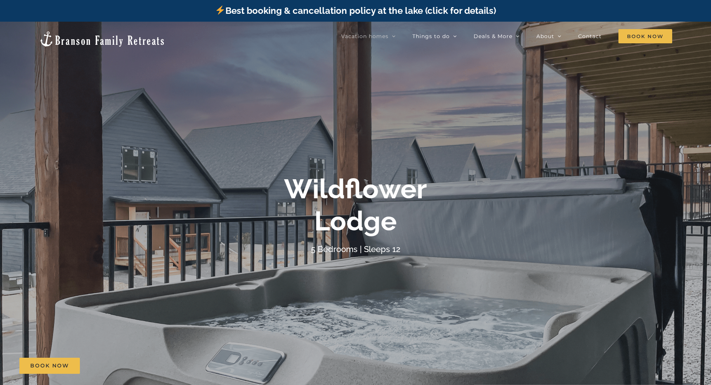 This screenshot has width=711, height=385. What do you see at coordinates (434, 36) in the screenshot?
I see `a: Things to do` at bounding box center [434, 36].